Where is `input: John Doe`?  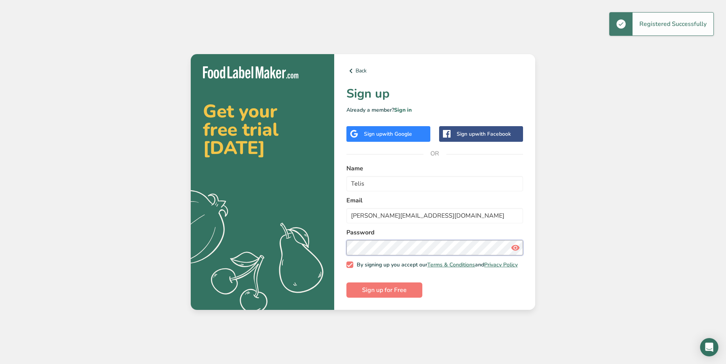 input: John Doe is located at coordinates (434, 184).